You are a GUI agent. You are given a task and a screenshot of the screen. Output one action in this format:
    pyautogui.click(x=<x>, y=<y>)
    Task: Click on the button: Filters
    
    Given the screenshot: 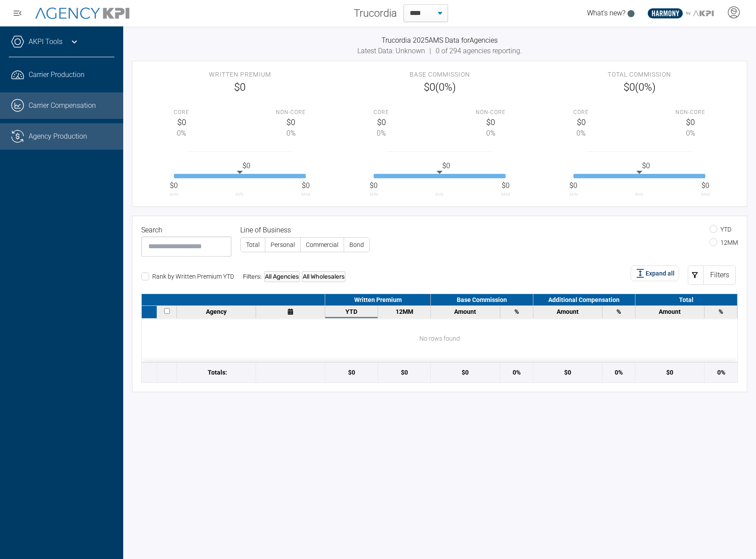 What is the action you would take?
    pyautogui.click(x=712, y=275)
    